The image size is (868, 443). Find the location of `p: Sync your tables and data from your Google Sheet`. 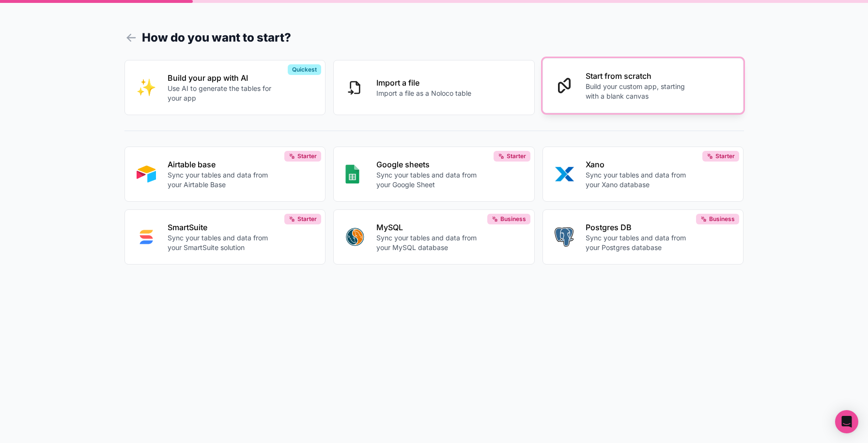

p: Sync your tables and data from your Google Sheet is located at coordinates (430, 180).